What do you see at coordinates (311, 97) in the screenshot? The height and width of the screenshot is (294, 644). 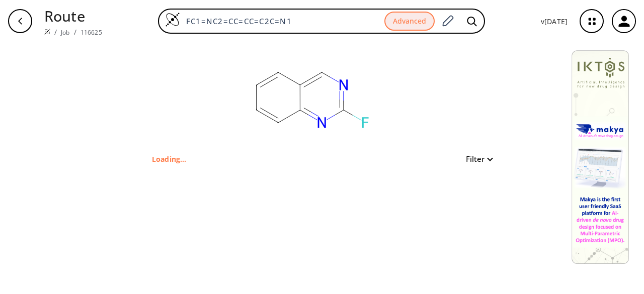 I see `svg: FC1=NC2=CC=CC=C2C=N1` at bounding box center [311, 97].